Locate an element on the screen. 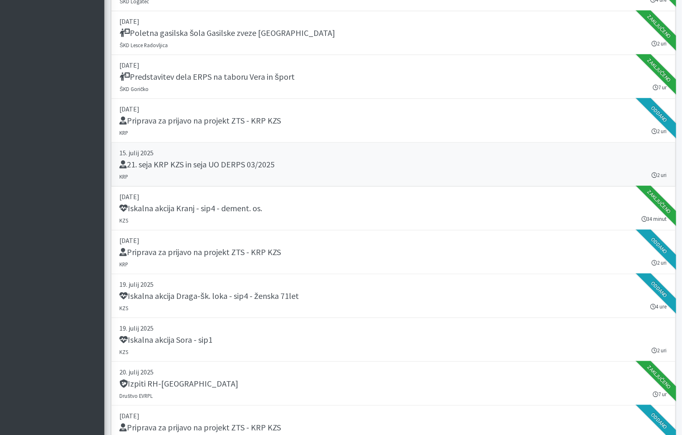 The height and width of the screenshot is (435, 682). small: ŠKD Lesce Radovljica is located at coordinates (144, 45).